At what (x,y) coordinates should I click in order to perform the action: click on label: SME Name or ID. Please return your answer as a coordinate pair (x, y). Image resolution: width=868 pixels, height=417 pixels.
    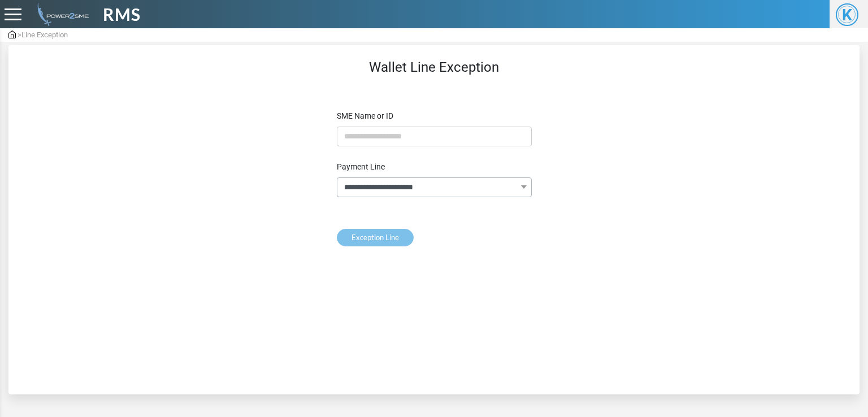
    Looking at the image, I should click on (366, 116).